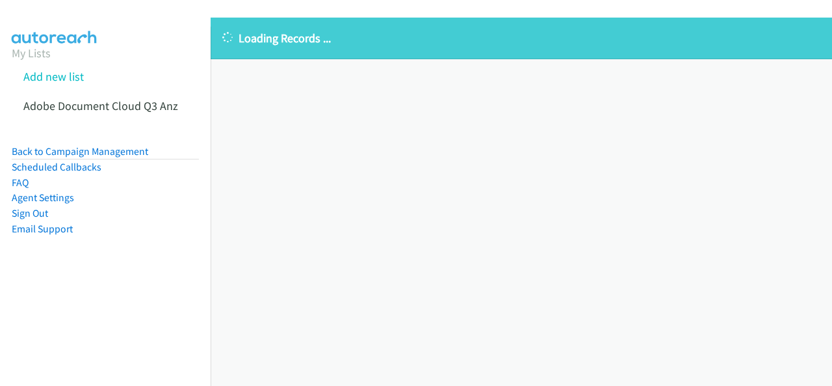 This screenshot has width=832, height=386. I want to click on a: Email Support, so click(42, 228).